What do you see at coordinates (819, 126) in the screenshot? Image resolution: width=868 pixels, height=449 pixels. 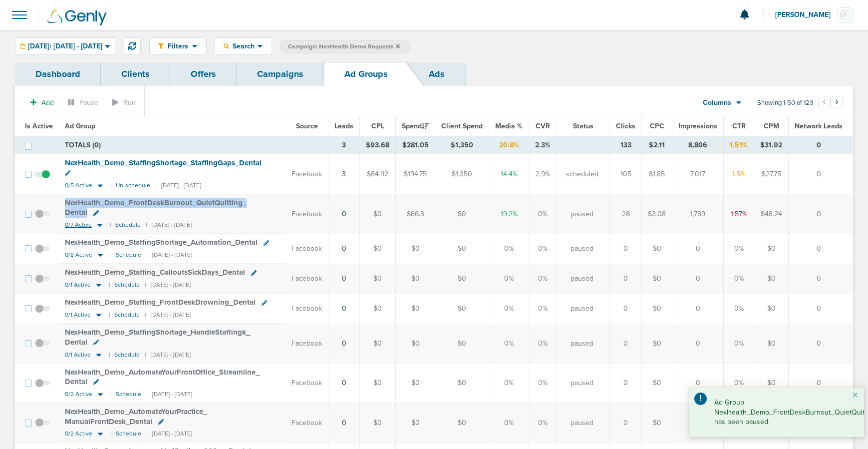 I see `span: Network Leads` at bounding box center [819, 126].